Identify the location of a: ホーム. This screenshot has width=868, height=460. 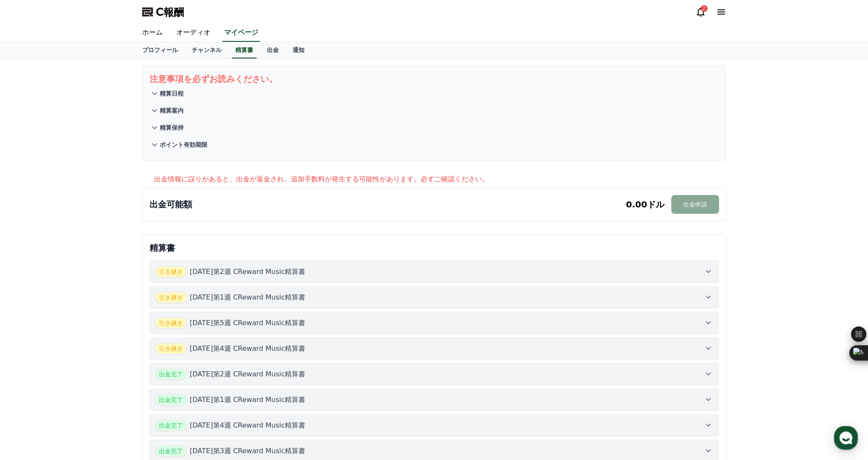
(153, 33).